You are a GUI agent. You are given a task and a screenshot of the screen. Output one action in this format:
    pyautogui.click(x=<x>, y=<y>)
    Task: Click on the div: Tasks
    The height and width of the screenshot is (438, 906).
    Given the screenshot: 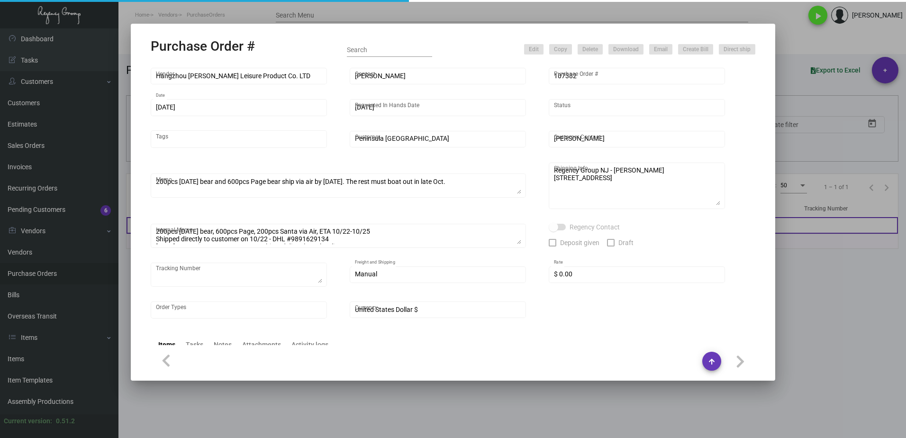 What is the action you would take?
    pyautogui.click(x=194, y=344)
    